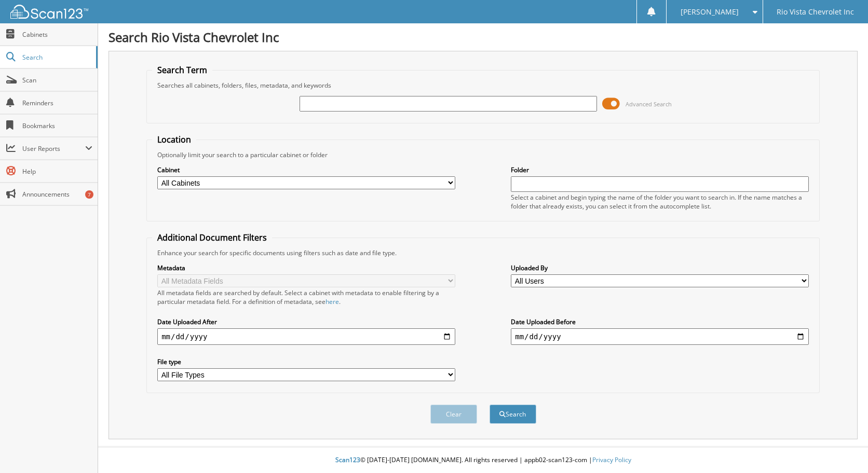 The width and height of the screenshot is (868, 473). What do you see at coordinates (659, 202) in the screenshot?
I see `div: Select a cabinet and begin typing the name of the folder you want to search in. If the name match...` at bounding box center [659, 202].